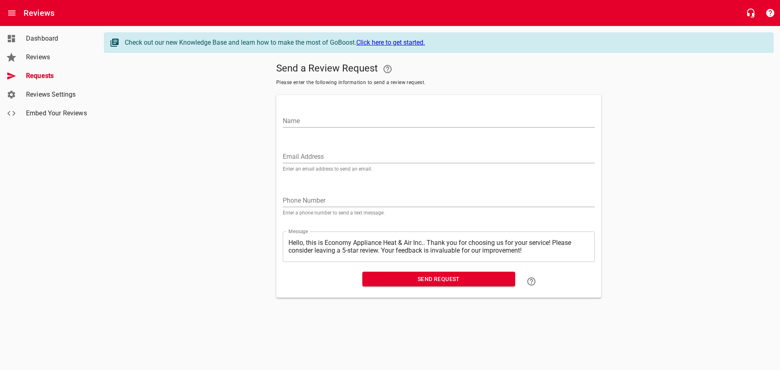  I want to click on button: Open drawer, so click(12, 13).